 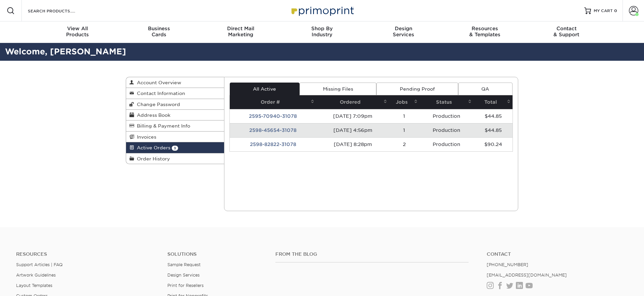 What do you see at coordinates (175, 148) in the screenshot?
I see `span: 3` at bounding box center [175, 148].